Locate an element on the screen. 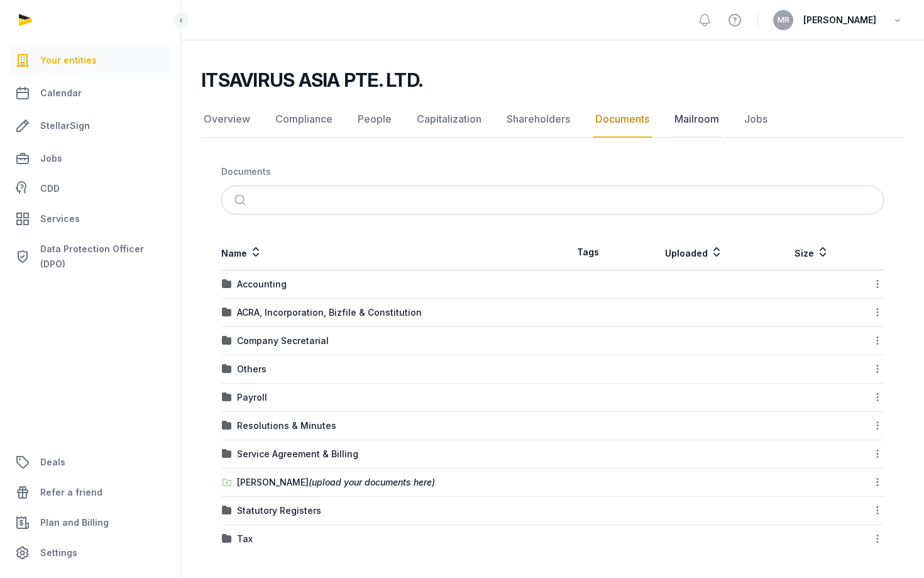 This screenshot has width=924, height=578. span: Deals is located at coordinates (53, 462).